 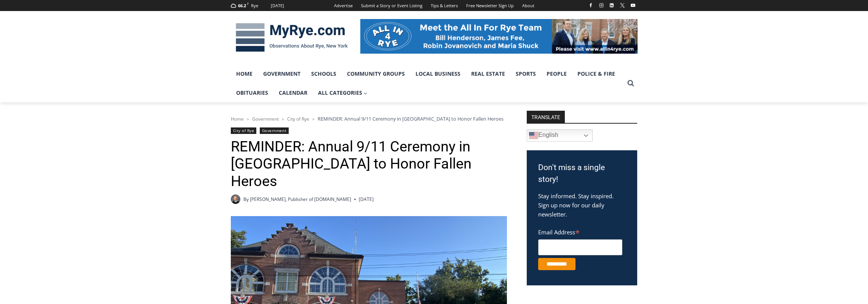 What do you see at coordinates (612, 6) in the screenshot?
I see `a: Linkedin` at bounding box center [612, 6].